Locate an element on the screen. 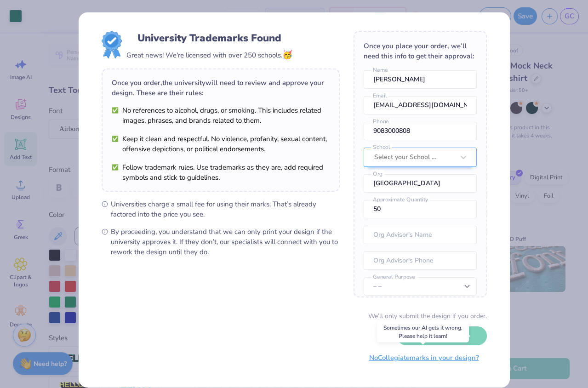 Image resolution: width=588 pixels, height=388 pixels. li: Keep it clean and respectful. No violence, profanity, sexual content, offensive depictions, or po... is located at coordinates (221, 144).